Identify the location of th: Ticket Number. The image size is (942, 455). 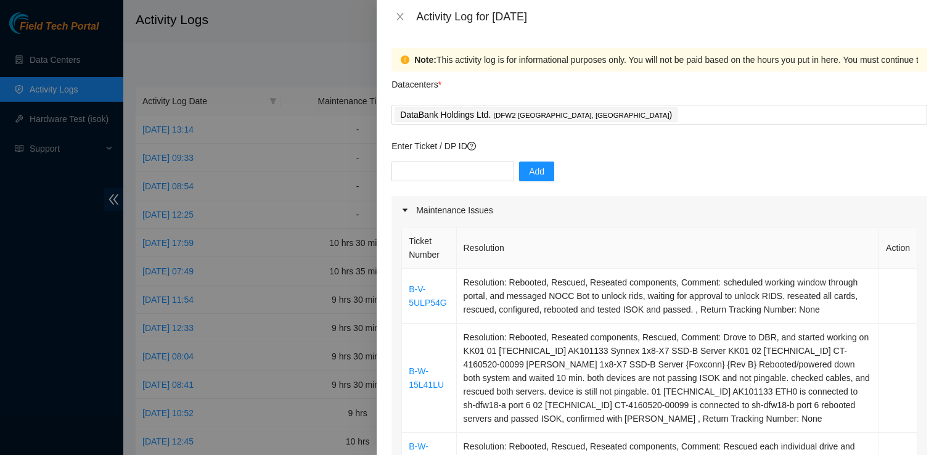
(429, 248).